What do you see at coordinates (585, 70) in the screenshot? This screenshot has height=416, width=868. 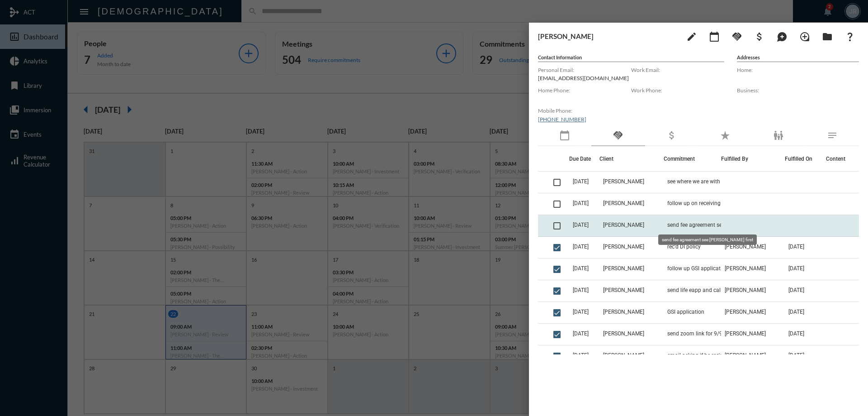 I see `label: Personal Email:` at bounding box center [585, 70].